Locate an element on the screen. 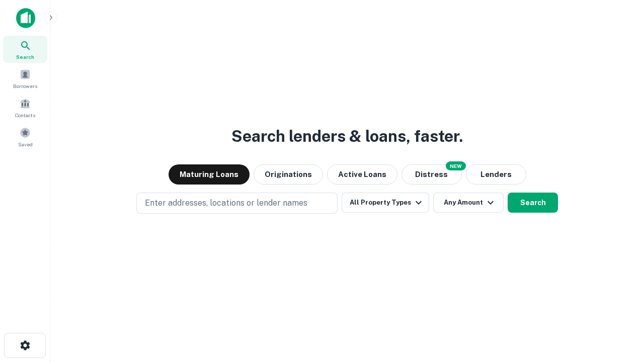  a: Search is located at coordinates (25, 49).